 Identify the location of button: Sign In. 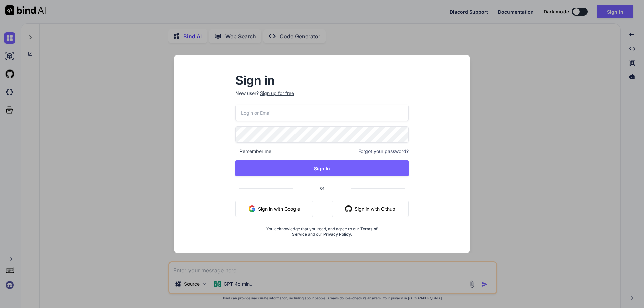
(322, 168).